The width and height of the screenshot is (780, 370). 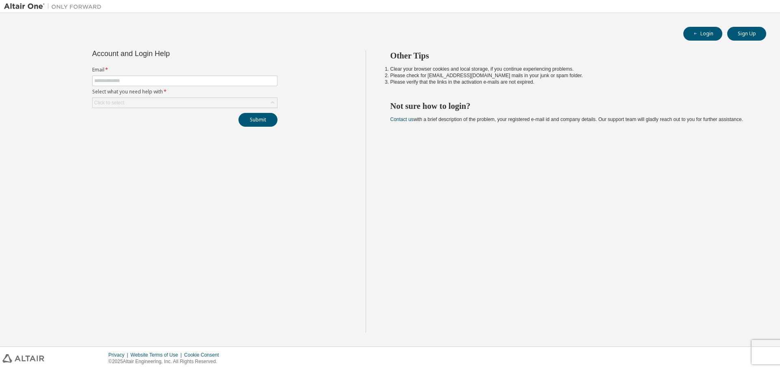 I want to click on a: Contact us, so click(x=402, y=119).